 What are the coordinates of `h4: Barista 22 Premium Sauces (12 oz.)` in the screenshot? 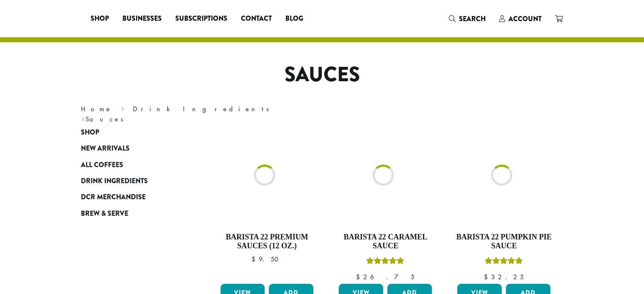 It's located at (267, 241).